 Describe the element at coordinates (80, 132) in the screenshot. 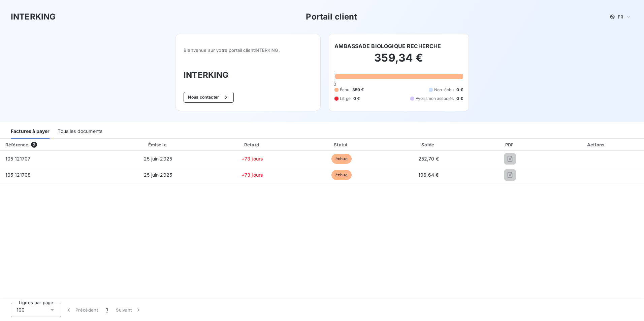

I see `div: Tous les documents` at that location.